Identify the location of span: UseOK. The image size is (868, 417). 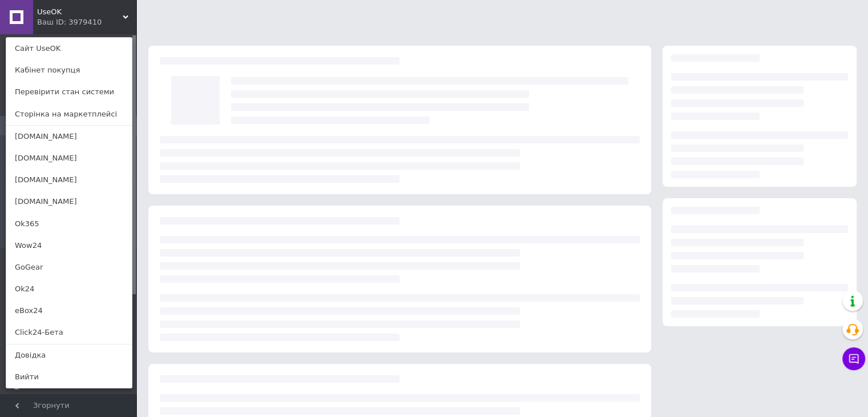
(80, 12).